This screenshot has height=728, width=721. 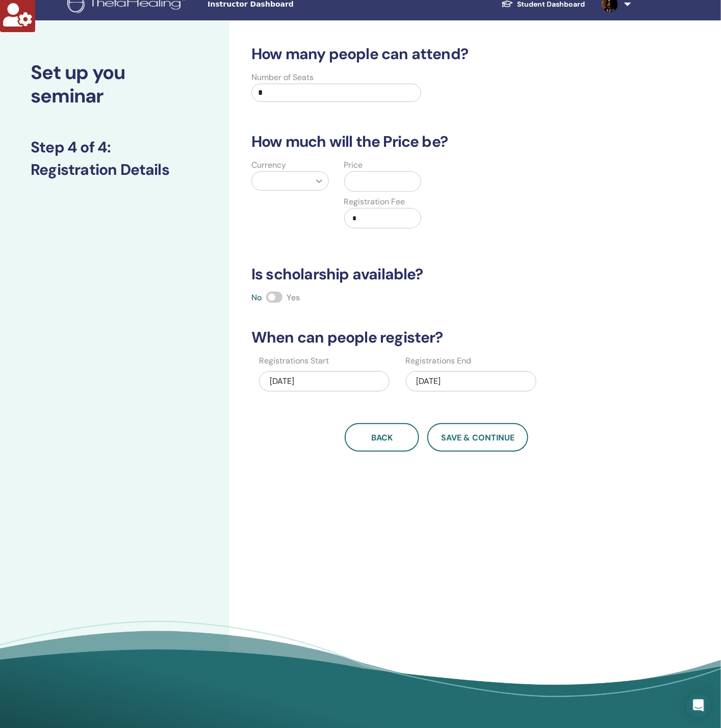 What do you see at coordinates (436, 274) in the screenshot?
I see `h3: Is scholarship available?` at bounding box center [436, 274].